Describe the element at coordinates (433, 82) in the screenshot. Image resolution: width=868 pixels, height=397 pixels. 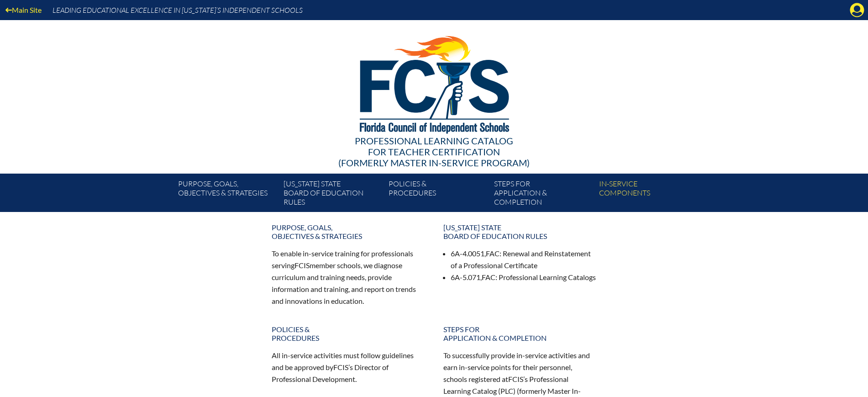
I see `img: FCISlogo221.eps` at that location.